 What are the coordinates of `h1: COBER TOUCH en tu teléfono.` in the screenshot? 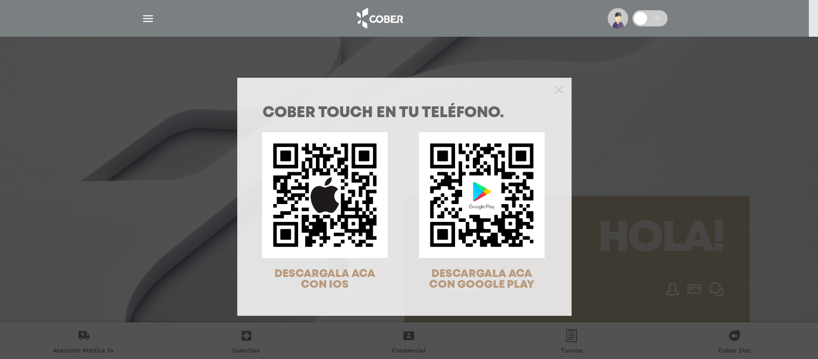 It's located at (404, 113).